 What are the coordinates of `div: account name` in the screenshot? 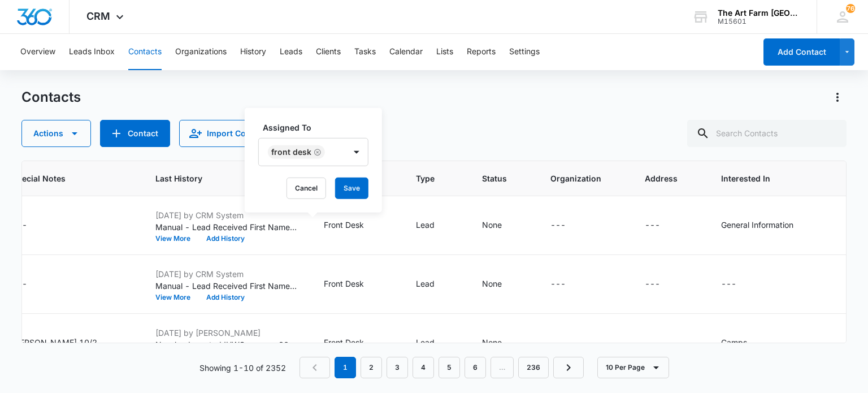 It's located at (759, 13).